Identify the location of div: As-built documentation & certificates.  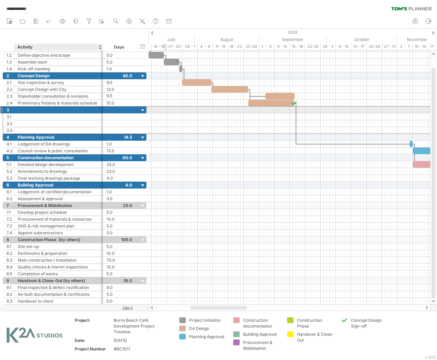
(58, 294).